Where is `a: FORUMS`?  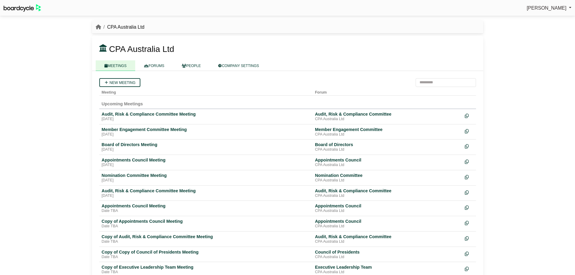 a: FORUMS is located at coordinates (154, 66).